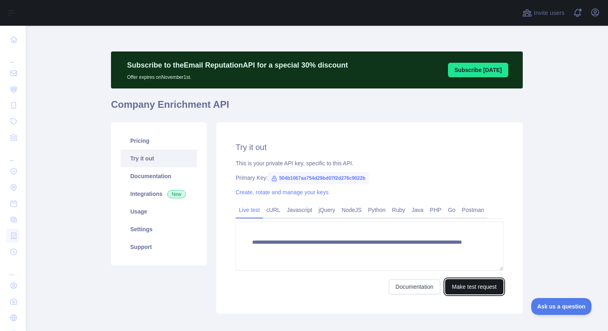  What do you see at coordinates (249, 210) in the screenshot?
I see `a: Live test` at bounding box center [249, 210].